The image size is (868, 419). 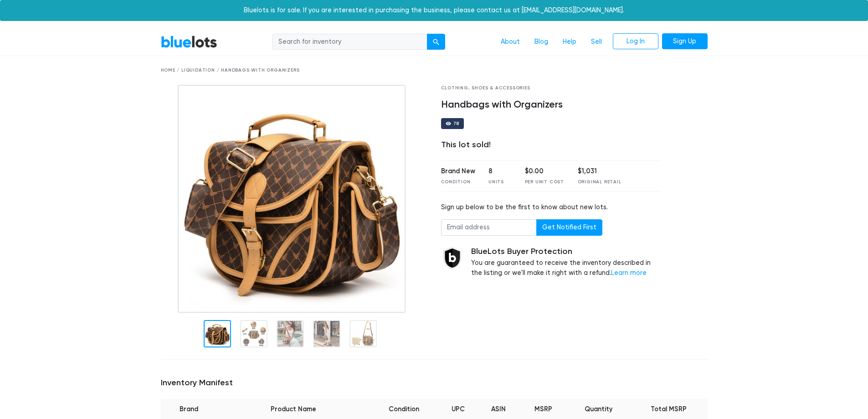 I want to click on a: Learn more, so click(x=629, y=273).